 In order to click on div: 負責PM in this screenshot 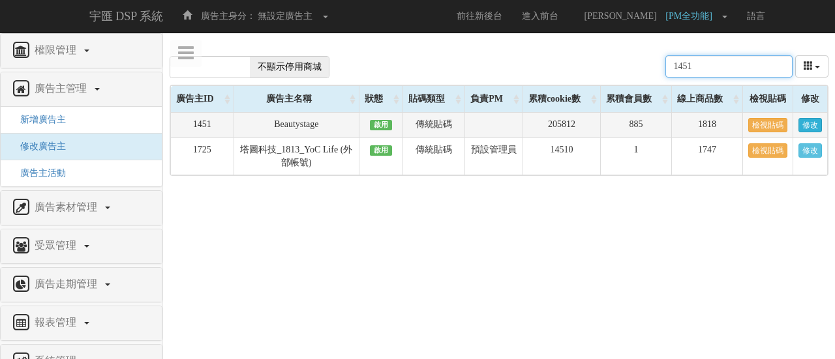, I will do `click(494, 99)`.